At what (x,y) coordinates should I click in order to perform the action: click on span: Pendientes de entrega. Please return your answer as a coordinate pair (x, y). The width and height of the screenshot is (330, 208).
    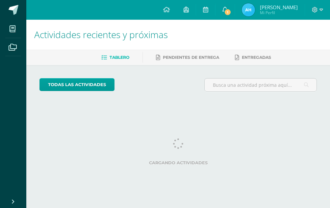
    Looking at the image, I should click on (191, 57).